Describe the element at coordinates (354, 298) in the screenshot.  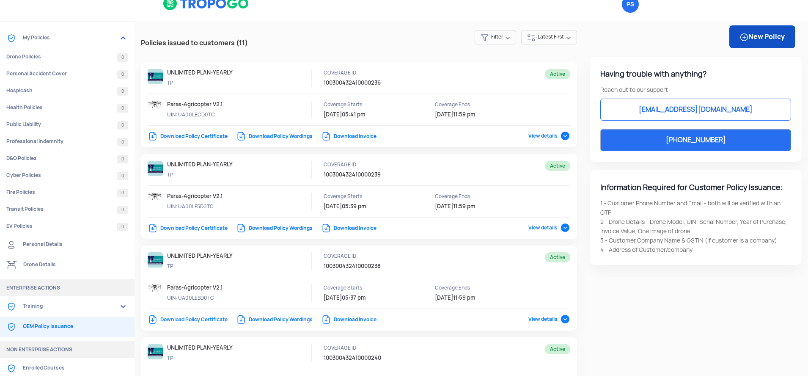
I see `span: 05:37 pm` at that location.